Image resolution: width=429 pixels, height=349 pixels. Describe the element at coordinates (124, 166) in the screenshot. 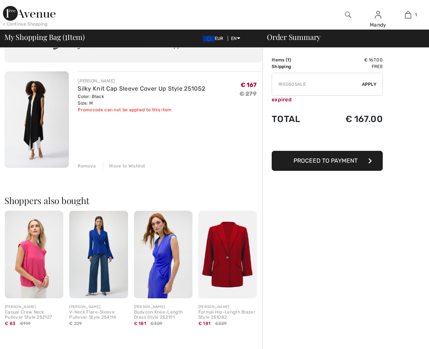

I see `div: Move to Wishlist` at that location.